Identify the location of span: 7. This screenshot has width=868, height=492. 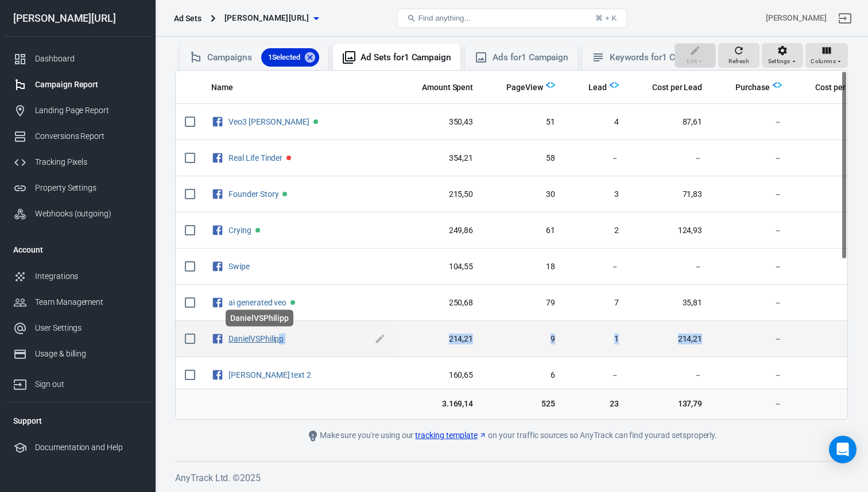
(596, 303).